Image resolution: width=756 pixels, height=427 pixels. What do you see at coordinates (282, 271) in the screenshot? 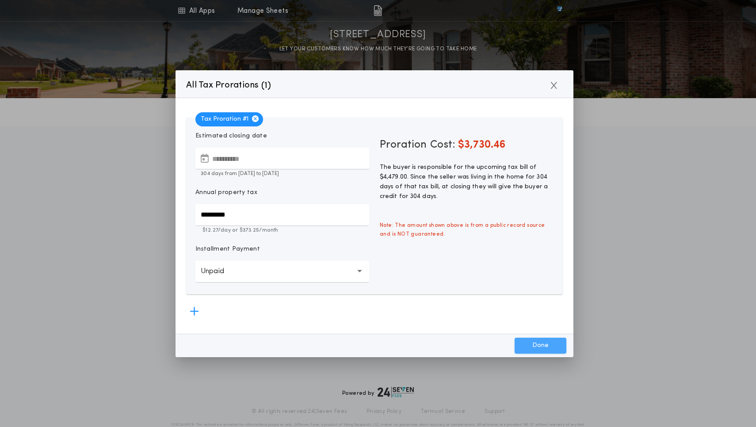
I see `button: Unpaid` at bounding box center [282, 271].